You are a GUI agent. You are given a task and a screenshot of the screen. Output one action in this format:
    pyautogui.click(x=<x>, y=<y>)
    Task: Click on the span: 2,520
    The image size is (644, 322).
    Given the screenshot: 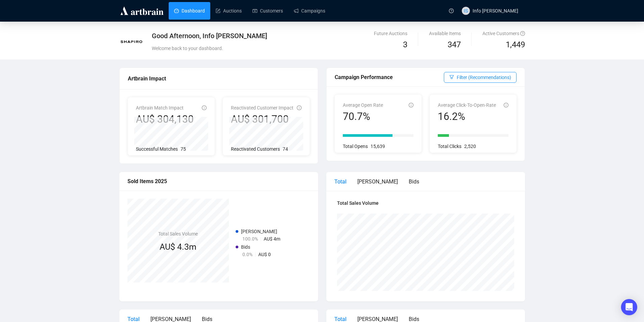 What is the action you would take?
    pyautogui.click(x=470, y=146)
    